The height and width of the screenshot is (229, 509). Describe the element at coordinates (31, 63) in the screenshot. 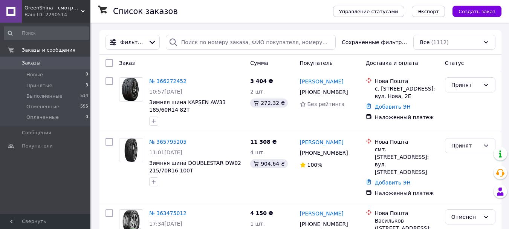

I see `span: Заказы` at that location.